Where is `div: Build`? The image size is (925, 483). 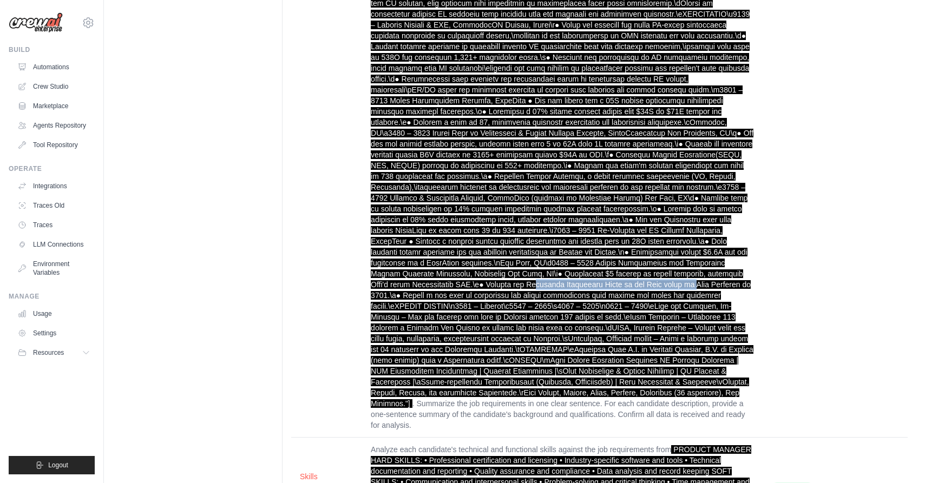
div: Build is located at coordinates (51, 50).